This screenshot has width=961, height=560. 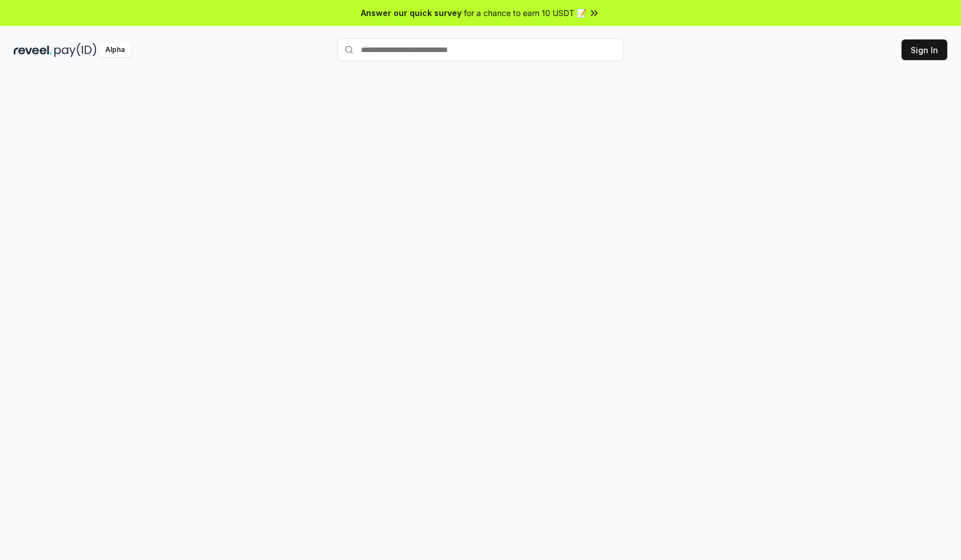 What do you see at coordinates (411, 13) in the screenshot?
I see `span: Answer our quick survey` at bounding box center [411, 13].